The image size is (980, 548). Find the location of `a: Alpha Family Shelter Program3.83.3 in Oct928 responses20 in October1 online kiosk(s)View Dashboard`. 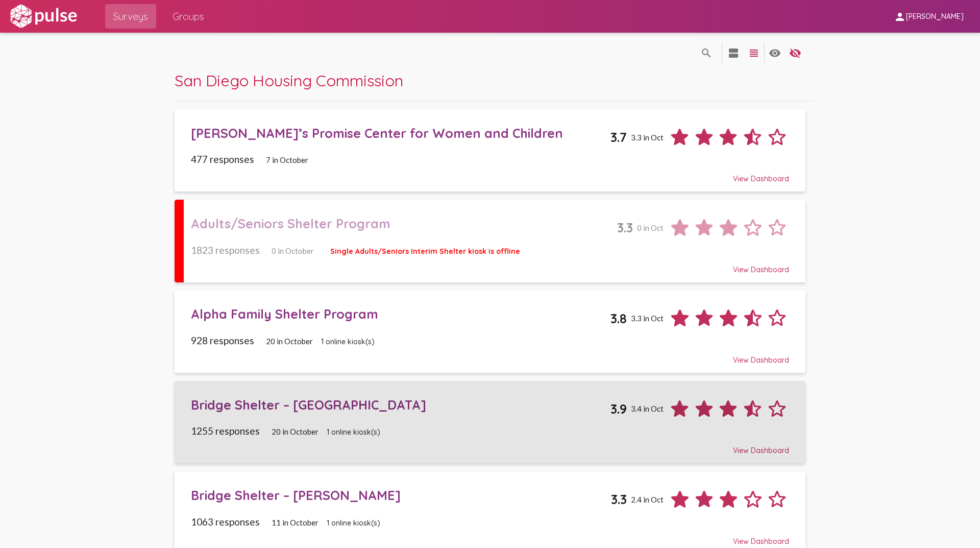

a: Alpha Family Shelter Program3.83.3 in Oct928 responses20 in October1 online kiosk(s)View Dashboard is located at coordinates (490, 331).